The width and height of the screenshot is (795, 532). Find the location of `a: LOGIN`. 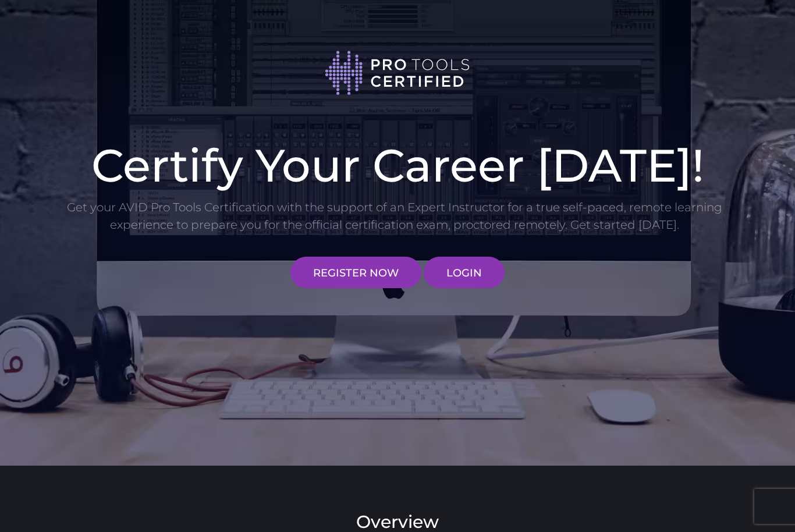

a: LOGIN is located at coordinates (464, 272).